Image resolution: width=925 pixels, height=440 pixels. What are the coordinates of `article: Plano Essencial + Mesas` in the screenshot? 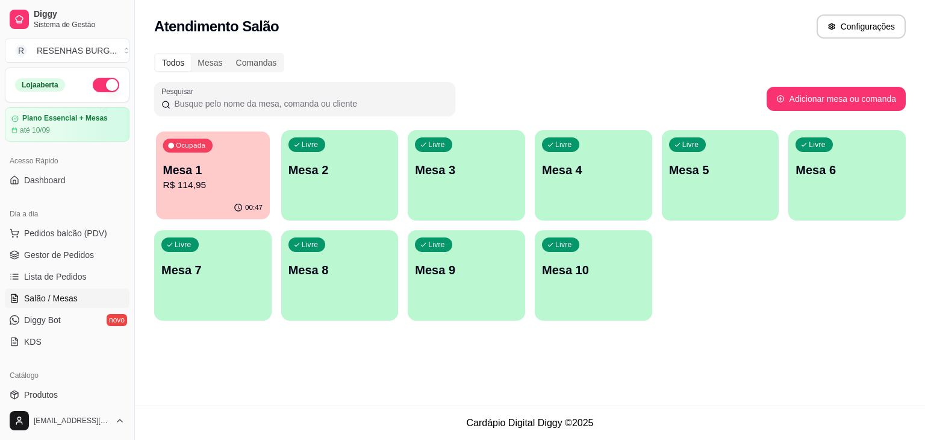 It's located at (65, 118).